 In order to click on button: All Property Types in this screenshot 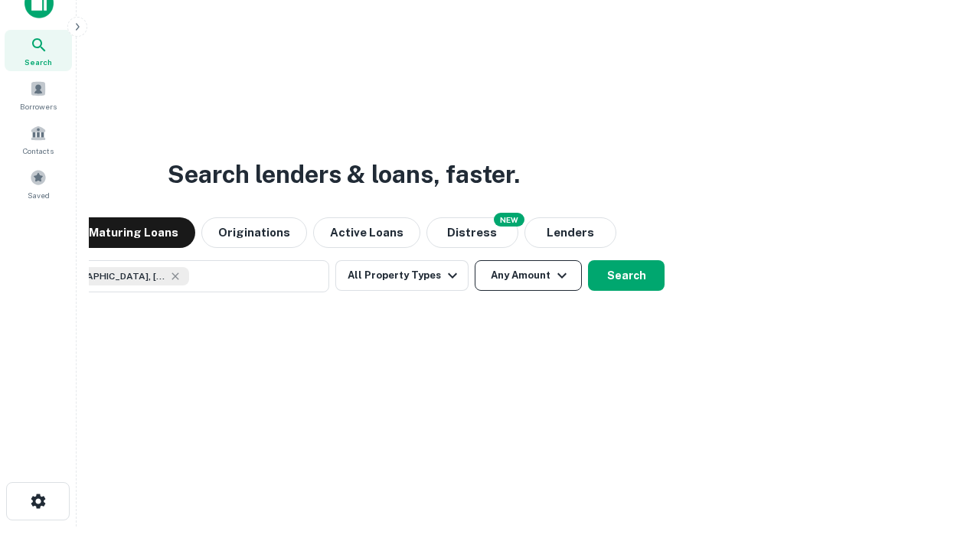, I will do `click(402, 276)`.